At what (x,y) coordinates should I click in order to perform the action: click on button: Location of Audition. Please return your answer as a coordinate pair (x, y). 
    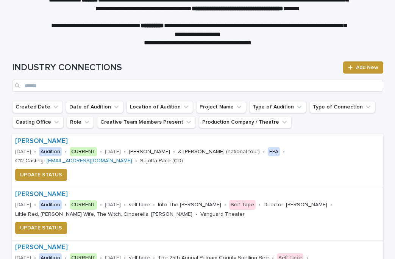
    Looking at the image, I should click on (160, 107).